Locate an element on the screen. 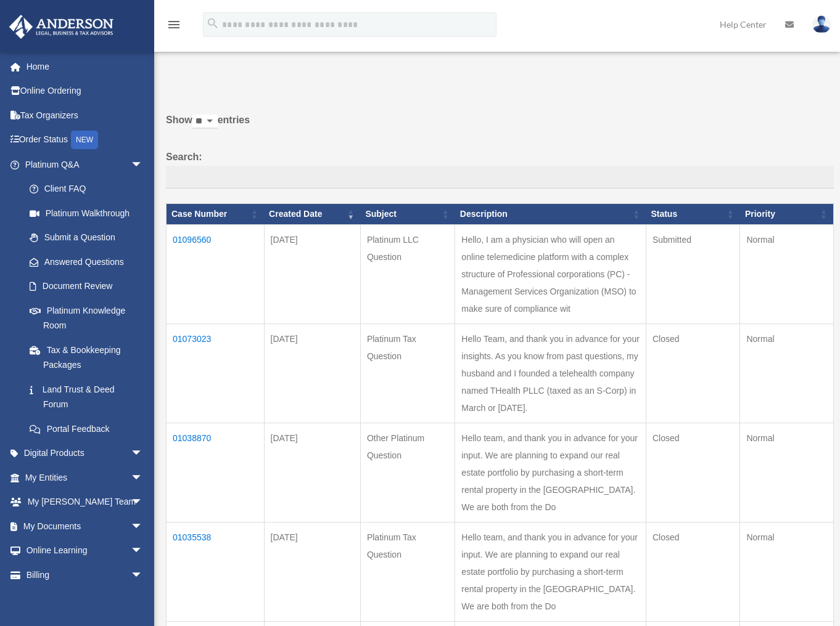 The width and height of the screenshot is (840, 626). th: Subject: activate to sort column ascending is located at coordinates (407, 215).